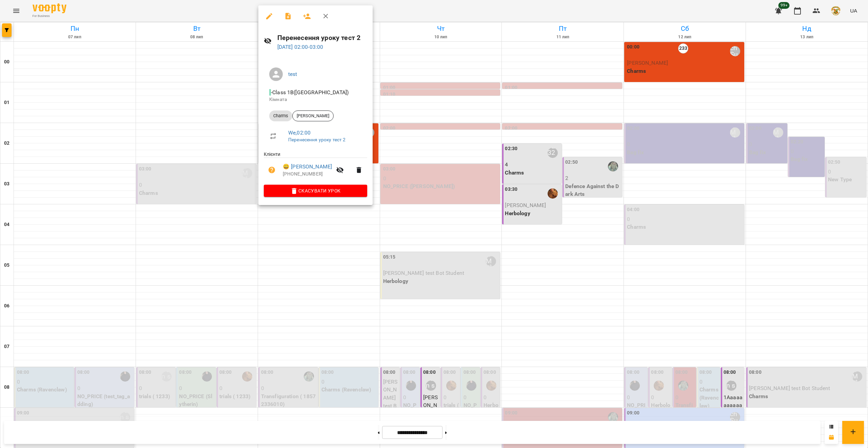 Image resolution: width=868 pixels, height=448 pixels. What do you see at coordinates (322, 37) in the screenshot?
I see `h6: Перенесення уроку тест 2` at bounding box center [322, 37].